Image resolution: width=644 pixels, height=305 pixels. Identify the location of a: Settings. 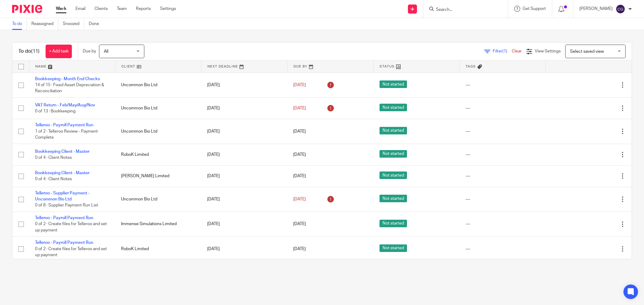
(168, 9).